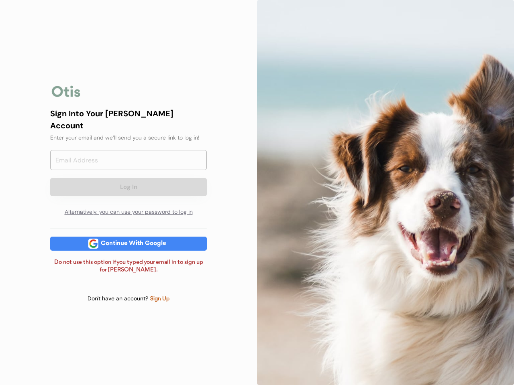 The width and height of the screenshot is (514, 385). Describe the element at coordinates (128, 160) in the screenshot. I see `input: Email Address` at that location.